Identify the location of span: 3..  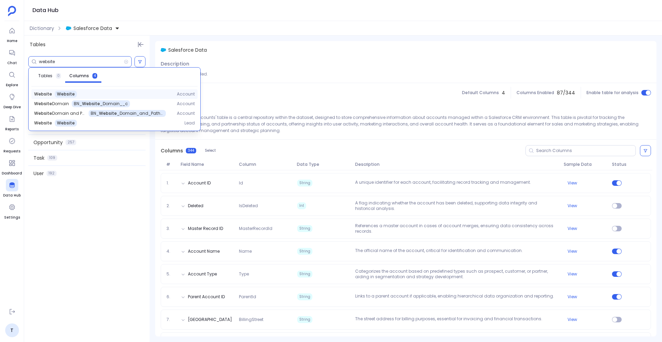
(171, 229).